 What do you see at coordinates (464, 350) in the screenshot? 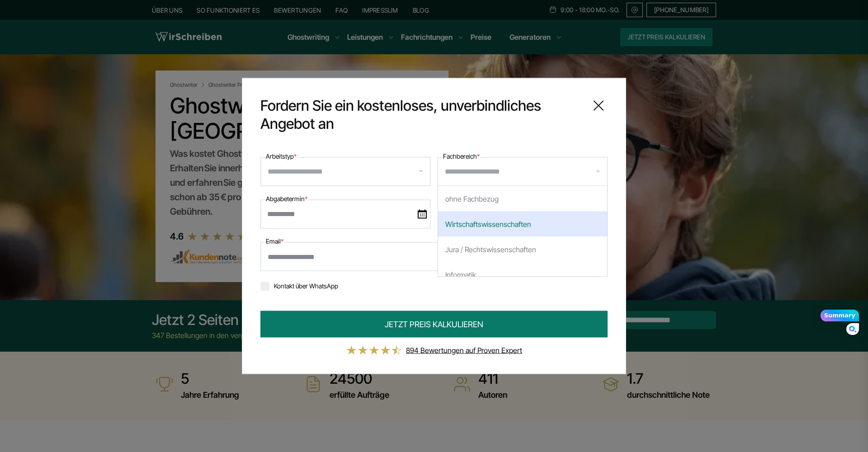
I see `a: 894 Bewertungen auf Proven Expert` at bounding box center [464, 350].